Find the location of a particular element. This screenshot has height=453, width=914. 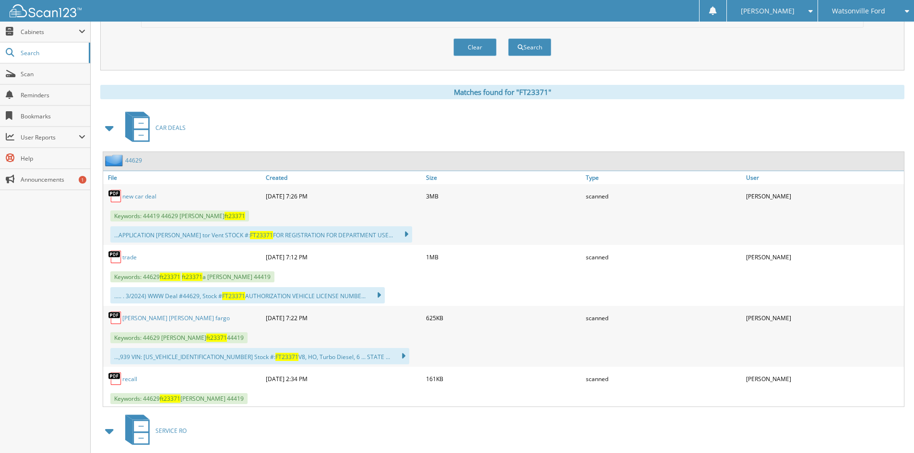

a: 44629 is located at coordinates (133, 160).